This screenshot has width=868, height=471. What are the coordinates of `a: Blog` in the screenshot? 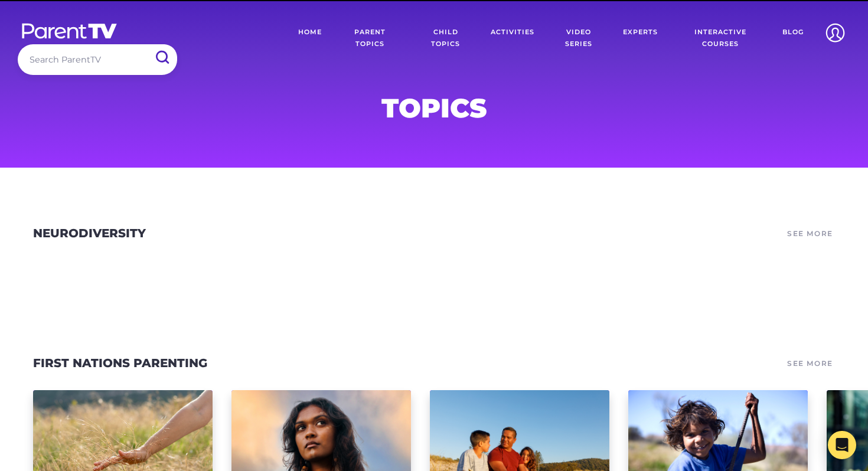 It's located at (793, 38).